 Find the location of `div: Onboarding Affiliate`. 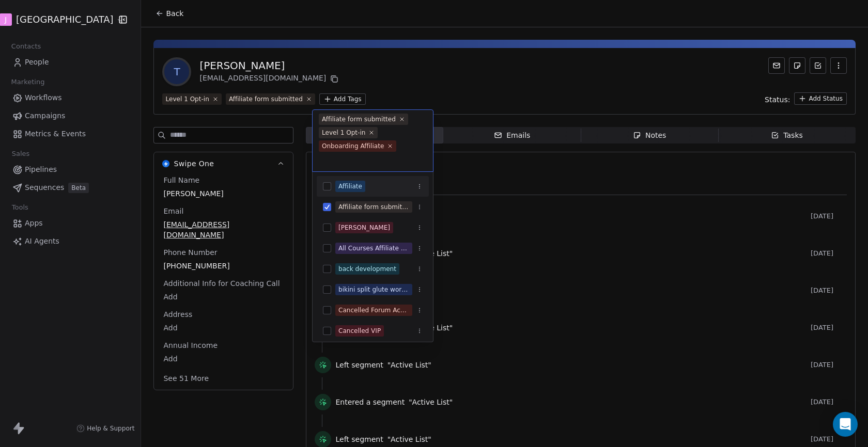

div: Onboarding Affiliate is located at coordinates (353, 146).